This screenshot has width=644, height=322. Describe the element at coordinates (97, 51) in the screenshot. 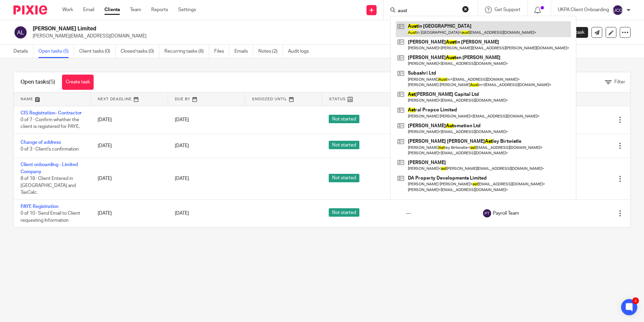

I see `a: Client tasks (0)` at that location.